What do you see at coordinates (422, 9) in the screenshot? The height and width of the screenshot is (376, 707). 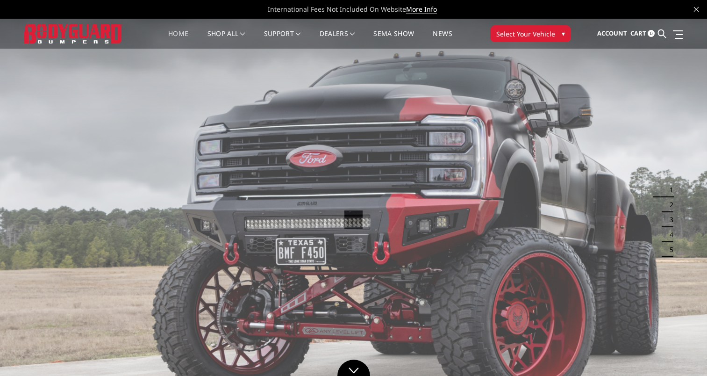 I see `a: More Info` at bounding box center [422, 9].